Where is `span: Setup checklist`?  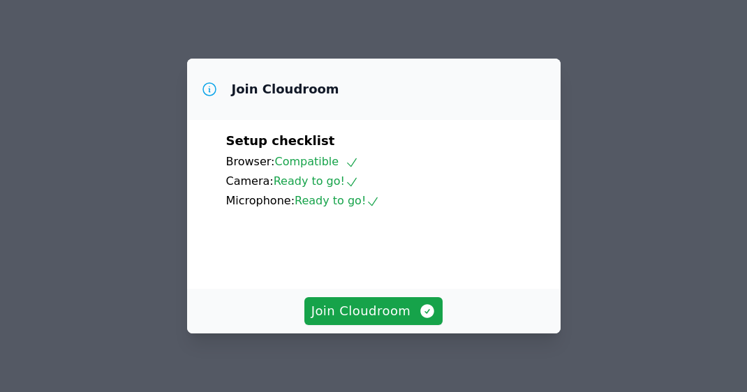 span: Setup checklist is located at coordinates (281, 140).